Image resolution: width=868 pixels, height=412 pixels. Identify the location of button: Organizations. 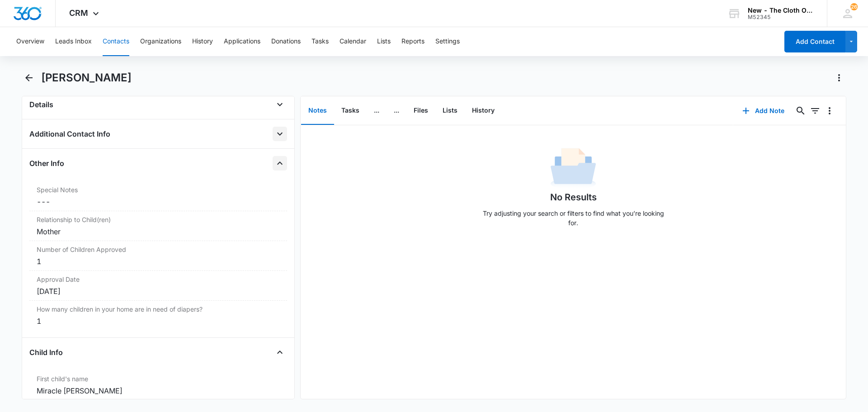
(161, 41).